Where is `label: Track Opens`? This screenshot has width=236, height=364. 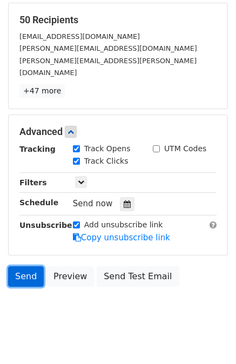 label: Track Opens is located at coordinates (108, 149).